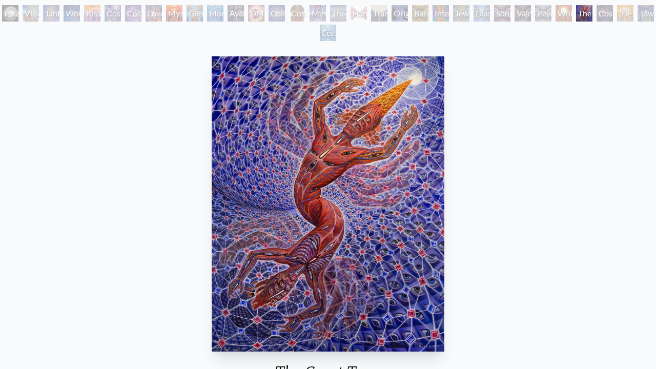 Image resolution: width=656 pixels, height=369 pixels. Describe the element at coordinates (441, 13) in the screenshot. I see `div: Interbeing` at that location.